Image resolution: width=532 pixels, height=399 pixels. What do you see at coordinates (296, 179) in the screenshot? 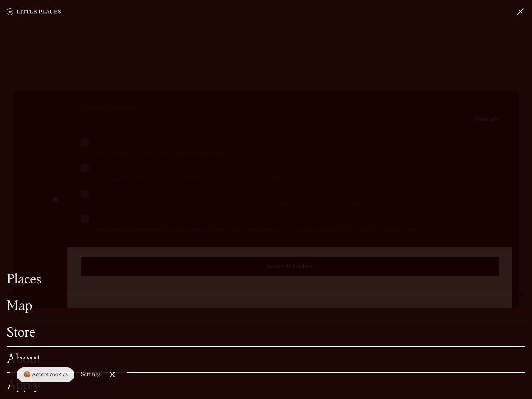
I see `div: Cookies used to deliver advertising that is more relevant to you and your interests.` at bounding box center [296, 179].